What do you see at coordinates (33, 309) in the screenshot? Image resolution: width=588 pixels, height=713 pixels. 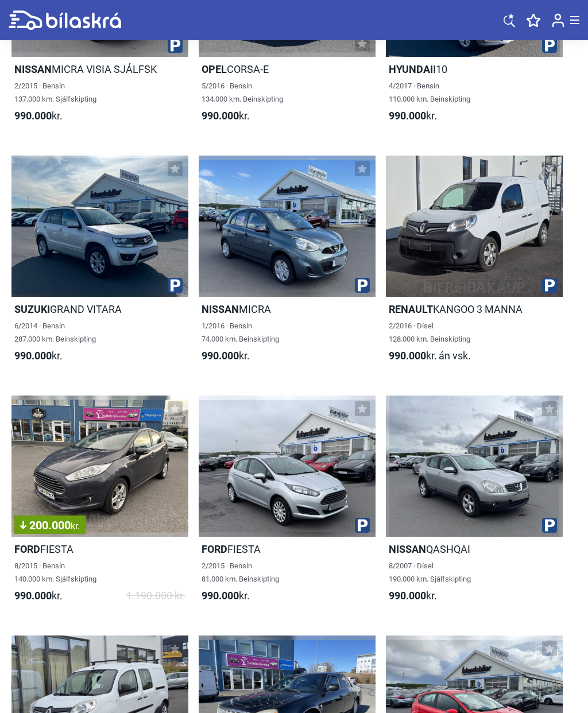 I see `b: Suzuki` at bounding box center [33, 309].